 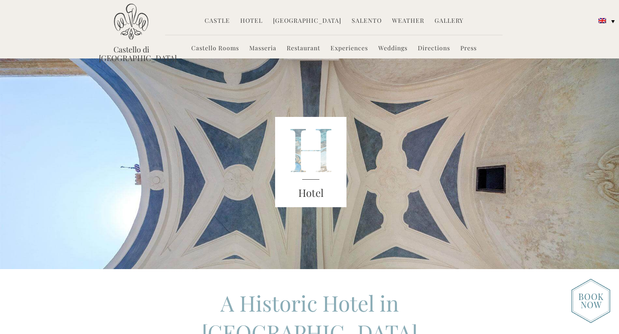 I want to click on a: Hotel, so click(x=252, y=21).